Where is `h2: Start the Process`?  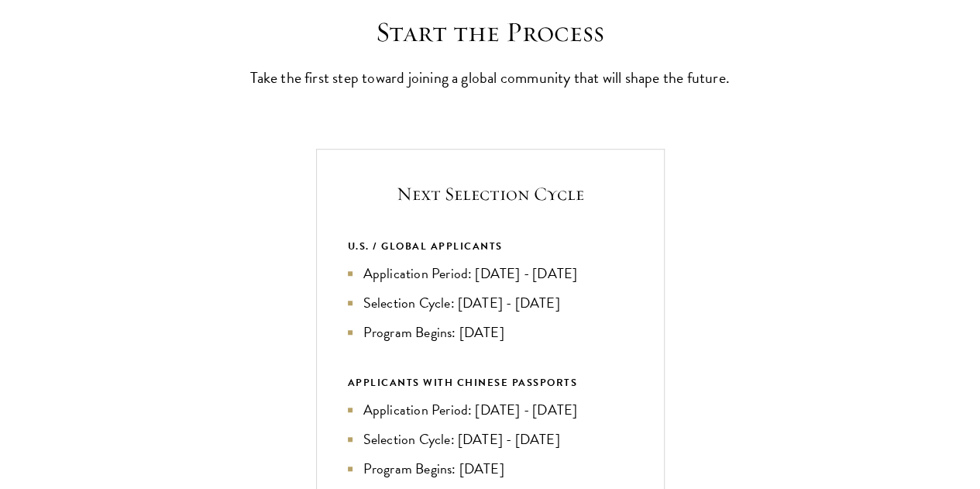 h2: Start the Process is located at coordinates (490, 32).